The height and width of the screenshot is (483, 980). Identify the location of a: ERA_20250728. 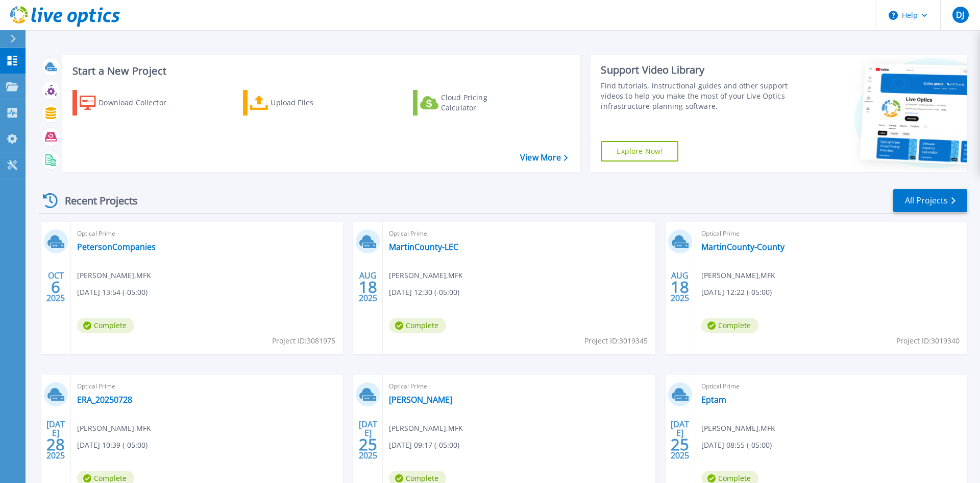
(105, 399).